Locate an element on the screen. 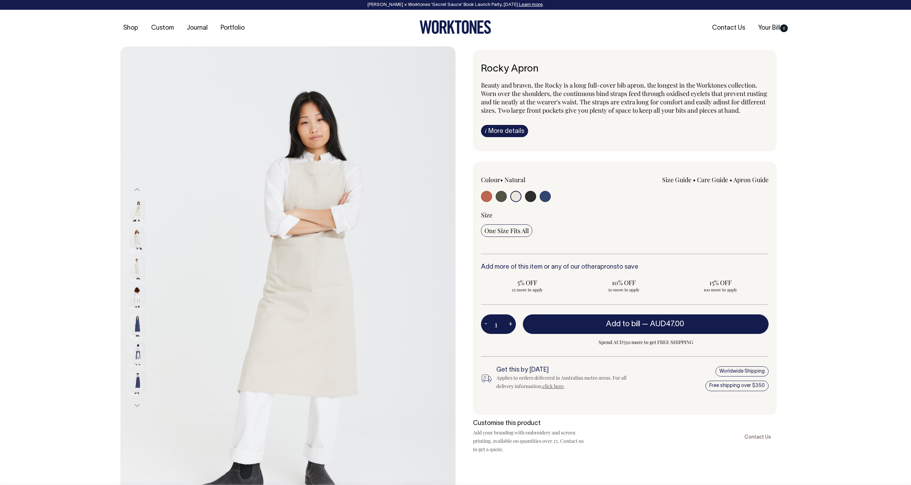 This screenshot has height=485, width=911. h6: Add more of this item or any of our other to save is located at coordinates (625, 267).